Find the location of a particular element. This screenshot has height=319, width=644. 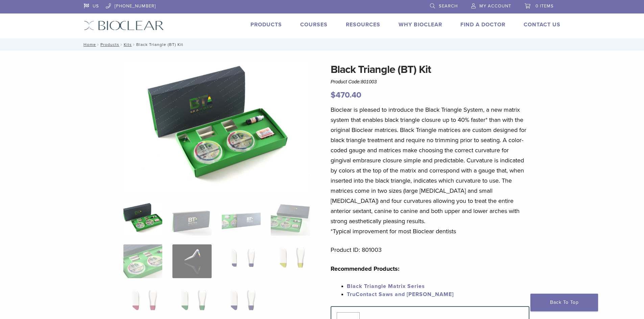

h1: Black Triangle (BT) Kit is located at coordinates (430, 69).